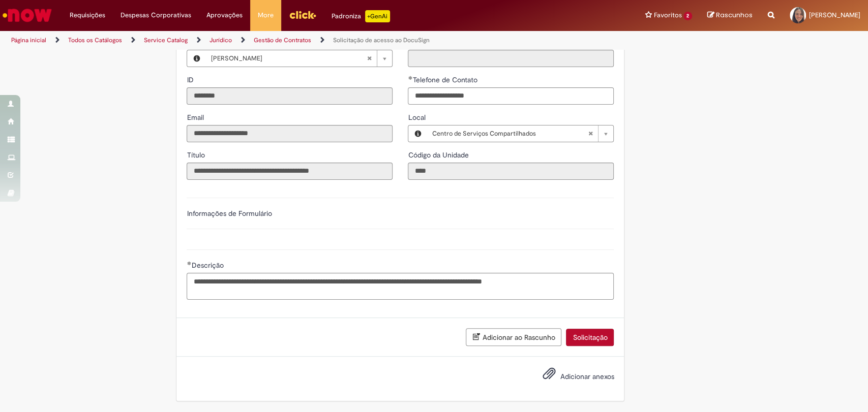  Describe the element at coordinates (289, 171) in the screenshot. I see `input: Título` at that location.